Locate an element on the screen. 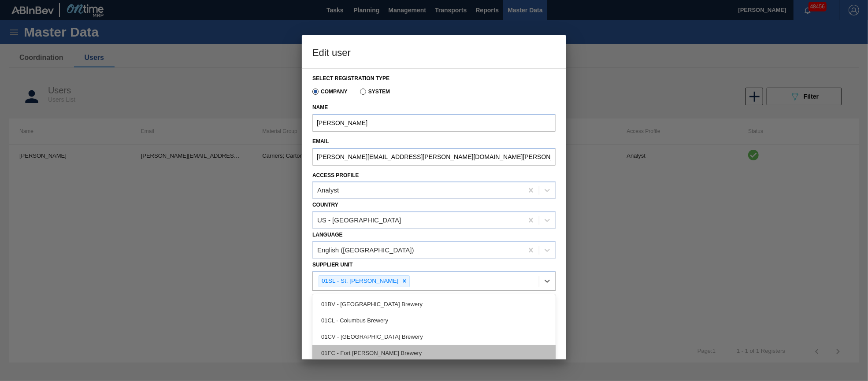 Image resolution: width=868 pixels, height=381 pixels. label: Name is located at coordinates (434, 108).